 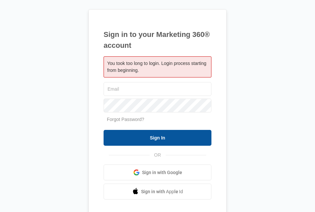 I want to click on a: Sign in with Apple Id, so click(x=158, y=191).